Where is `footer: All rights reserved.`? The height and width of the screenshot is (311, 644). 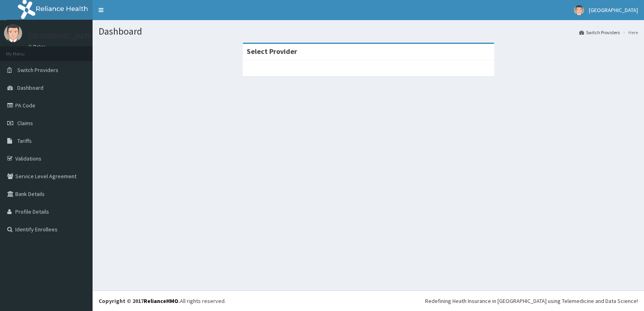
footer: All rights reserved. is located at coordinates (368, 300).